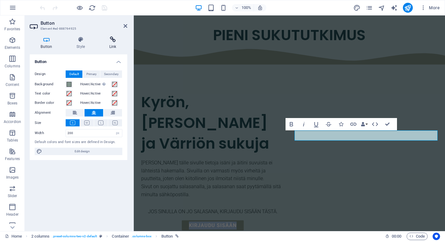 The height and width of the screenshot is (241, 445). What do you see at coordinates (396, 237) in the screenshot?
I see `span: 00 00` at bounding box center [396, 237].